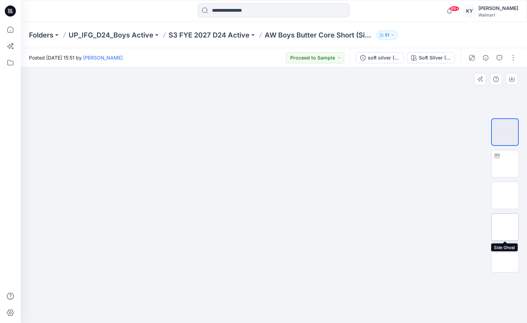 The image size is (527, 323). What do you see at coordinates (41, 35) in the screenshot?
I see `p: Folders` at bounding box center [41, 35].